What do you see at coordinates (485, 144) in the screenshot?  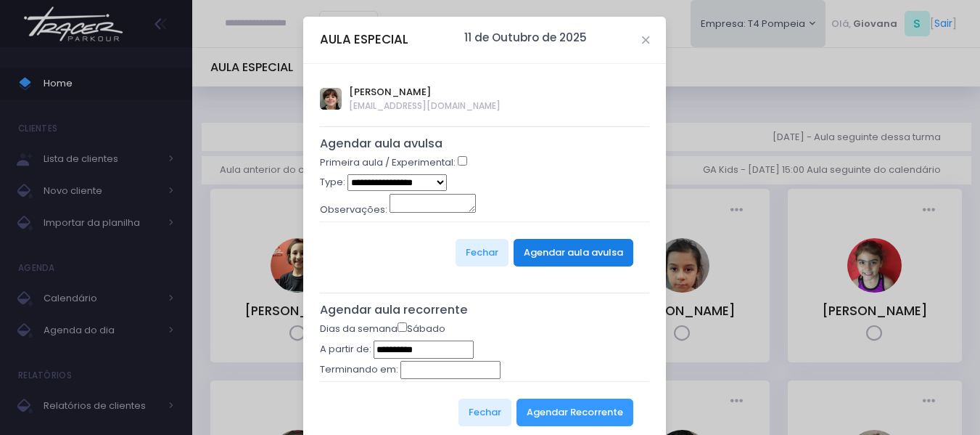 I see `h5: Agendar aula avulsa` at bounding box center [485, 144].